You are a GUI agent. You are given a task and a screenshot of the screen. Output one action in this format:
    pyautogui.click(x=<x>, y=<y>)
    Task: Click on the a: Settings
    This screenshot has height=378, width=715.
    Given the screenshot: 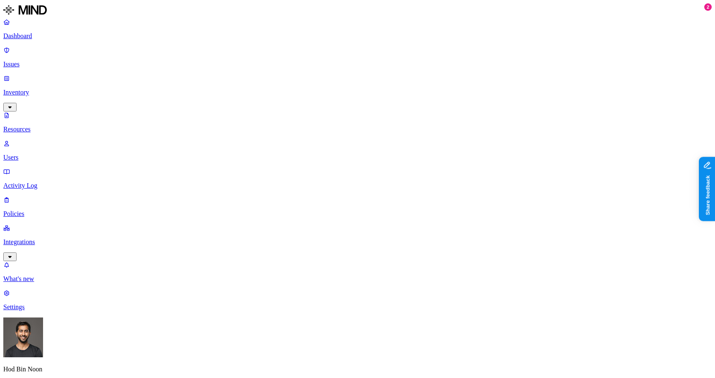 What is the action you would take?
    pyautogui.click(x=357, y=300)
    